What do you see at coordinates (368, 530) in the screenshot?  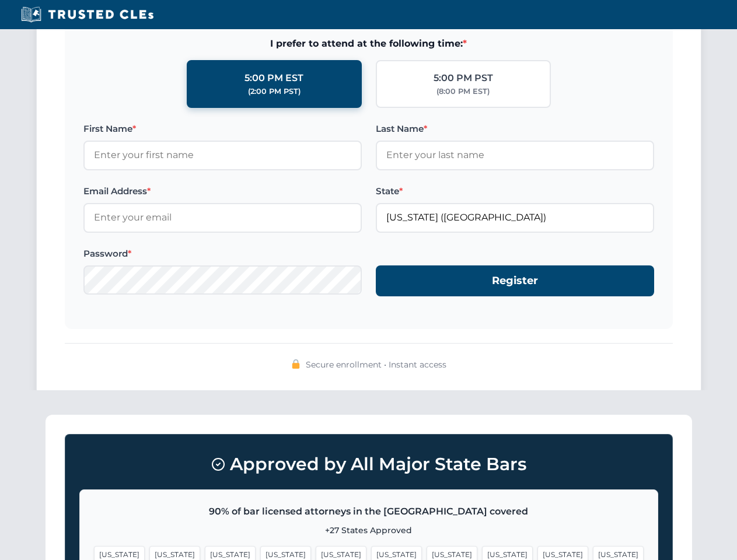 I see `p: +27 States Approved` at bounding box center [368, 530].